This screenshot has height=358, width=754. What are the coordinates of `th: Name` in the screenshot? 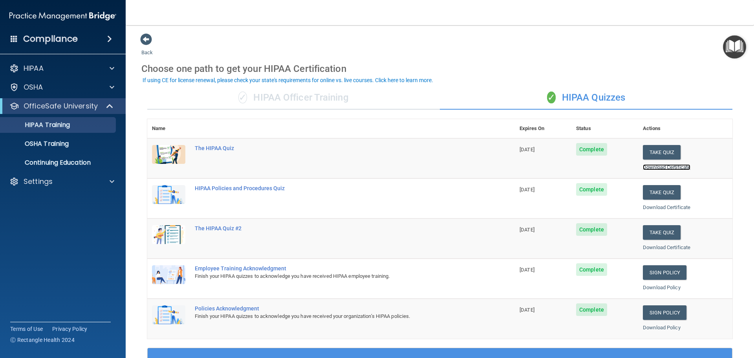 It's located at (168, 128).